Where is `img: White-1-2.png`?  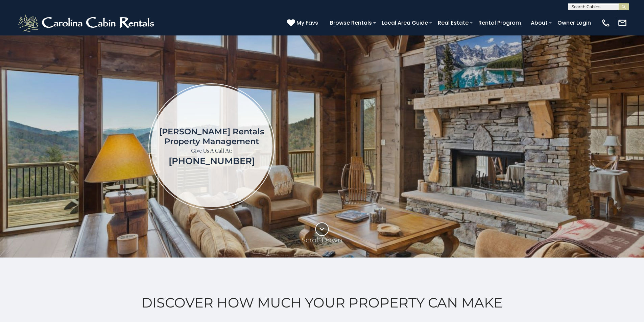 img: White-1-2.png is located at coordinates (87, 23).